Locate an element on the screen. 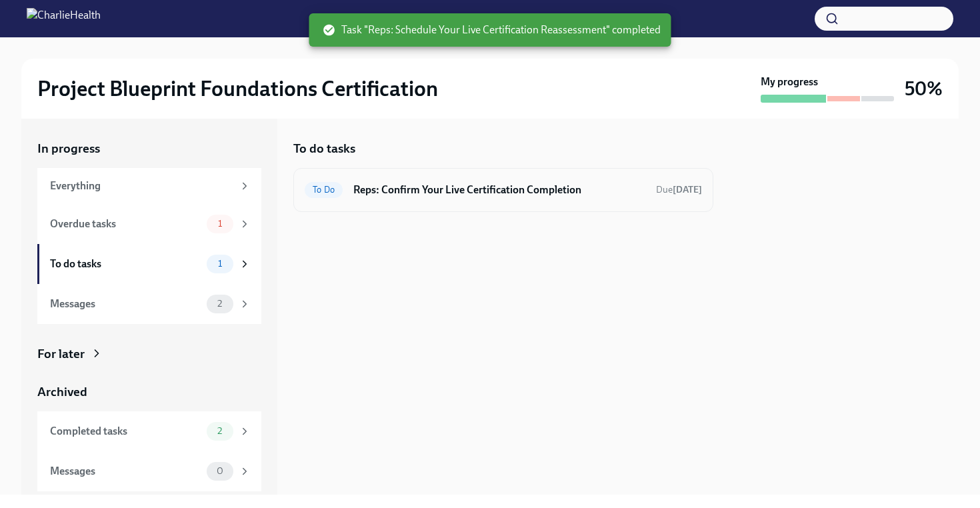  h2: Project Blueprint Foundations Certification is located at coordinates (237, 89).